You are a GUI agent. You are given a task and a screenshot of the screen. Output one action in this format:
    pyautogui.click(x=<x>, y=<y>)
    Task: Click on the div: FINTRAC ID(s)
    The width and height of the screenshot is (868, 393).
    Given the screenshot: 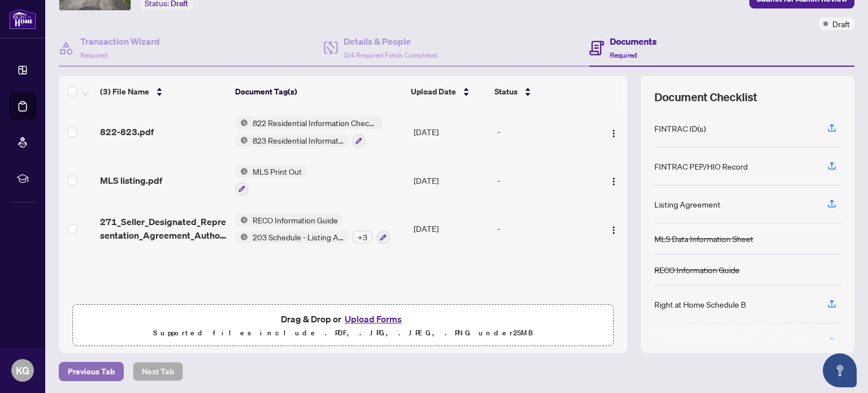 What is the action you would take?
    pyautogui.click(x=680, y=128)
    